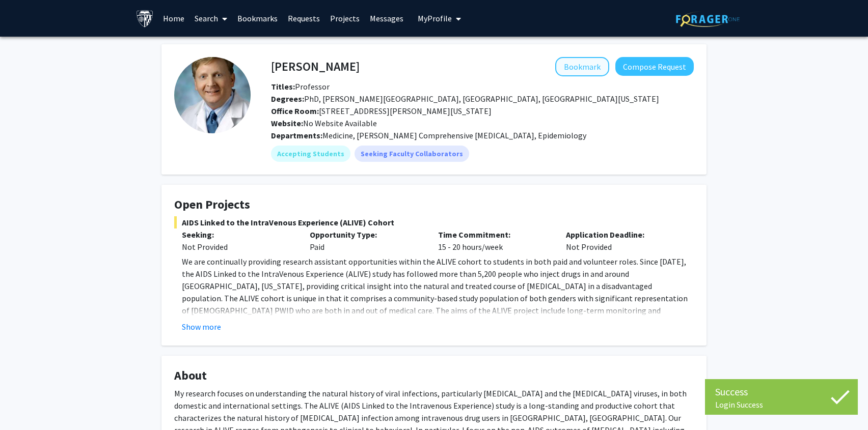 Image resolution: width=868 pixels, height=430 pixels. Describe the element at coordinates (782, 392) in the screenshot. I see `div: Success` at that location.